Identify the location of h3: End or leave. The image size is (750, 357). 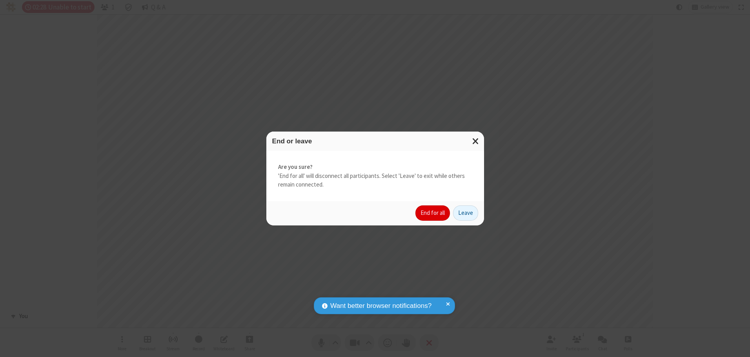
(375, 141).